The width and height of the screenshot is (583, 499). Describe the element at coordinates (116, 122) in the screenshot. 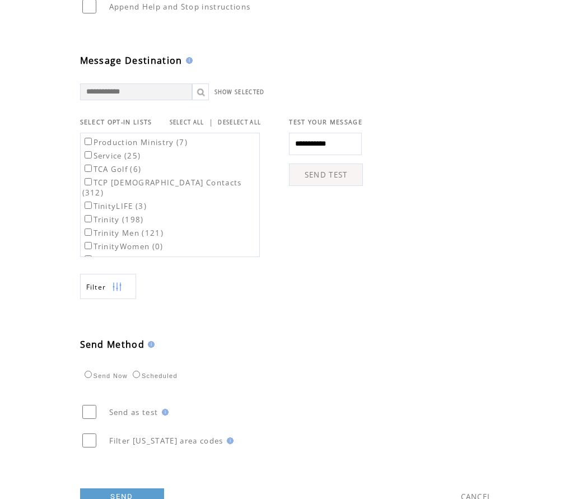

I see `span: SELECT OPT-IN LISTS` at that location.